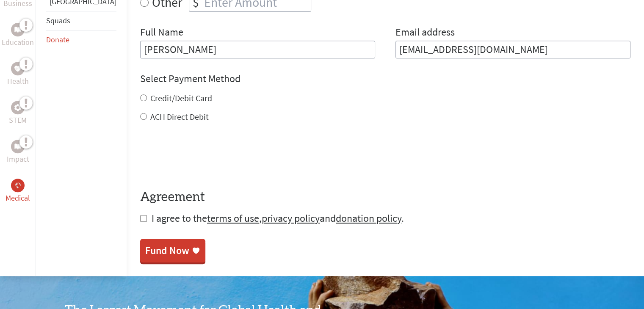 The height and width of the screenshot is (309, 644). Describe the element at coordinates (162, 33) in the screenshot. I see `label: Full Name` at that location.